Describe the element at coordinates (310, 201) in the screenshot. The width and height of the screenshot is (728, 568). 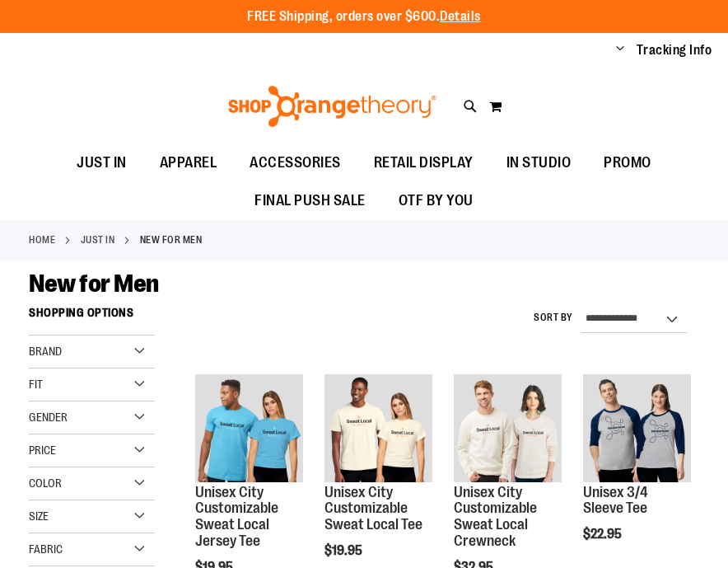
I see `a: FINAL PUSH SALE` at that location.